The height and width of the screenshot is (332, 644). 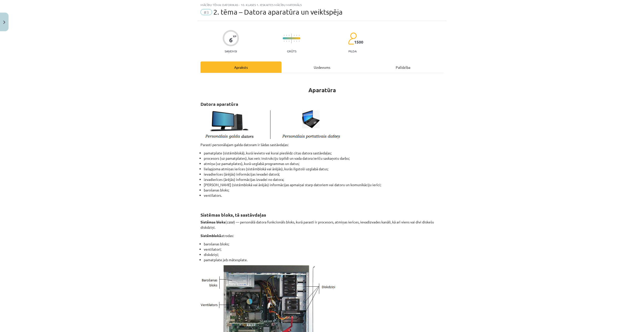 What do you see at coordinates (323, 254) in the screenshot?
I see `li: diskdziņi;` at bounding box center [323, 254].